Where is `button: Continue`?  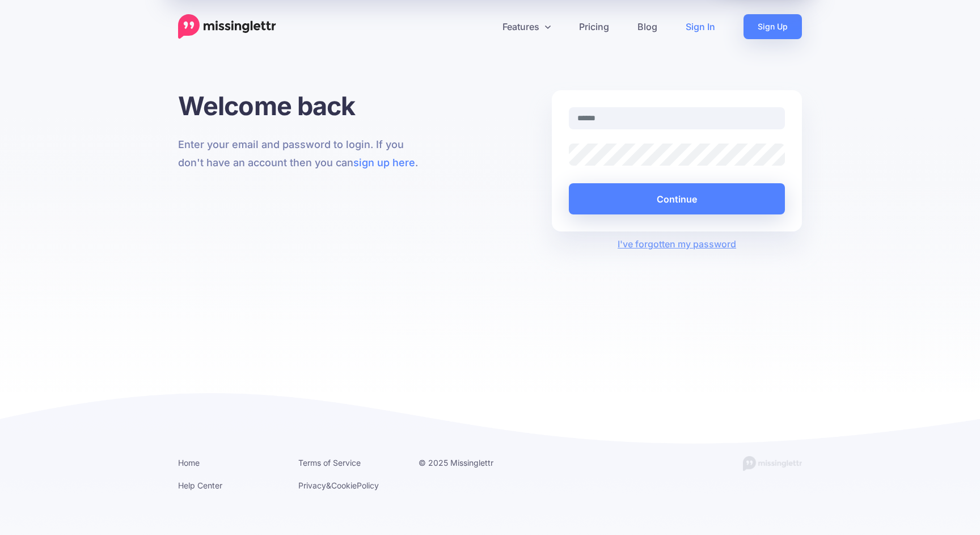 button: Continue is located at coordinates (677, 199).